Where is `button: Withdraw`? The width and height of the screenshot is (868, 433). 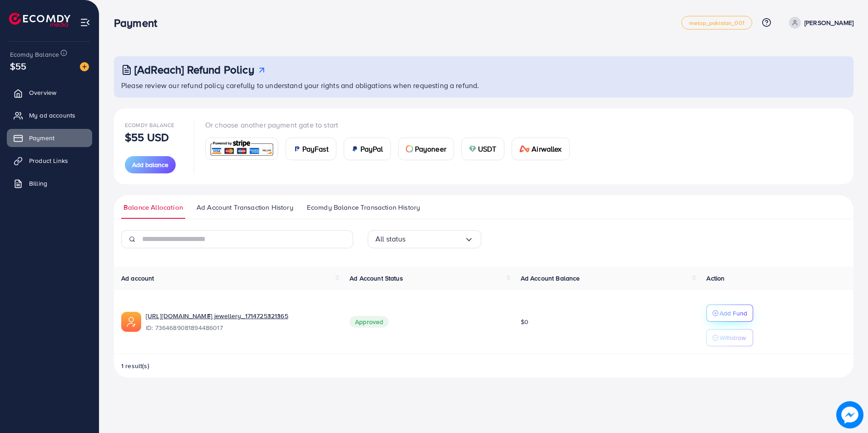 button: Withdraw is located at coordinates (730, 338).